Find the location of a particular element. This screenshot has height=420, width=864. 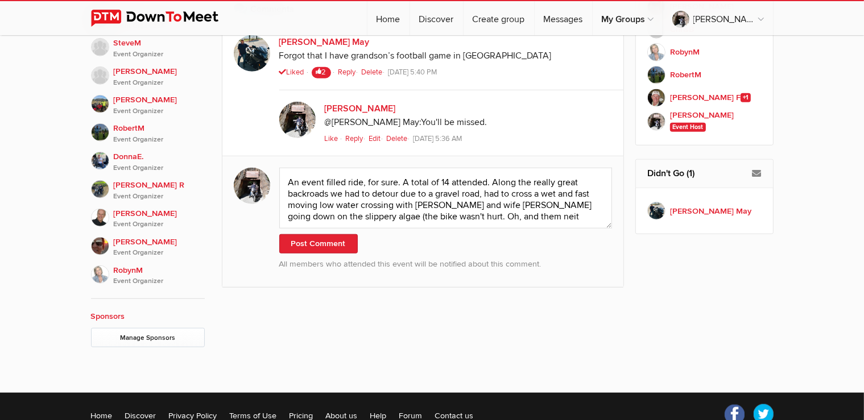

a: Like is located at coordinates (332, 139).